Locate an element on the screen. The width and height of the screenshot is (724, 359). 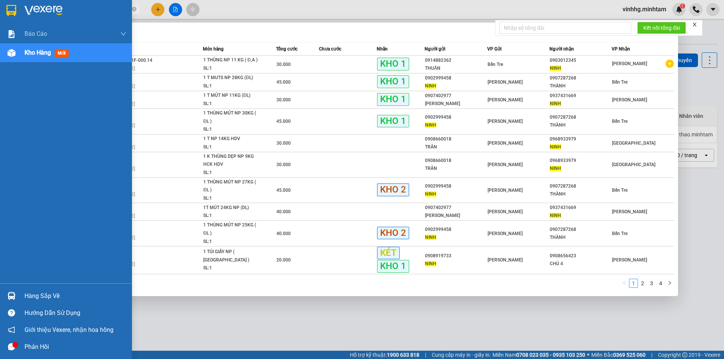
span: notification is located at coordinates (11, 330).